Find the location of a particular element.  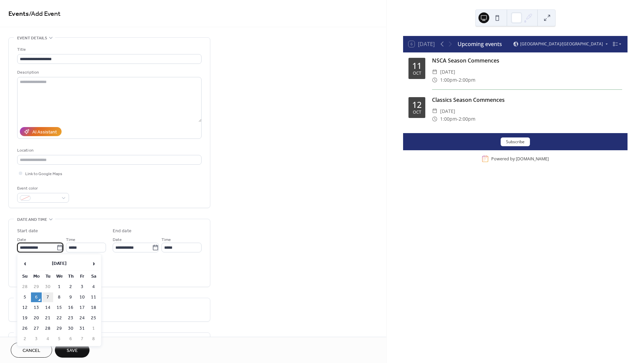

th: Sa is located at coordinates (93, 277).